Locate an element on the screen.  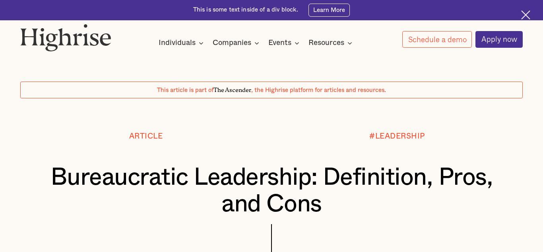
img: Cross icon is located at coordinates (525, 15).